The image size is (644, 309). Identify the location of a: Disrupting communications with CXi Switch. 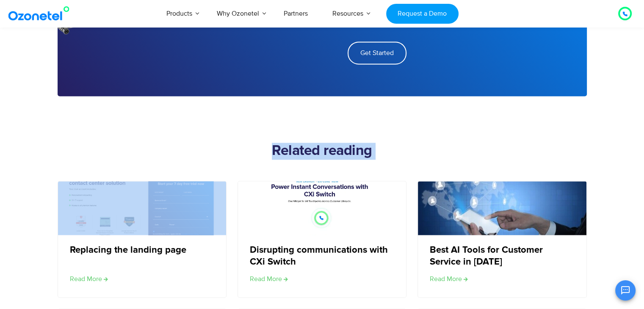
(321, 256).